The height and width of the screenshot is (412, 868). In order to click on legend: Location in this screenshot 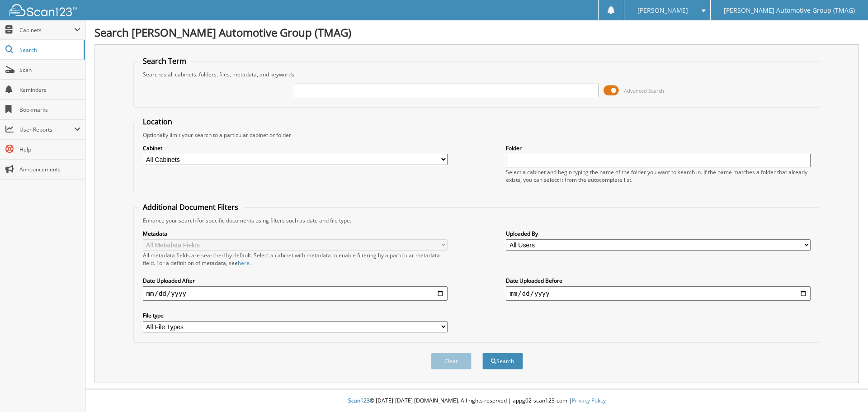, I will do `click(158, 122)`.